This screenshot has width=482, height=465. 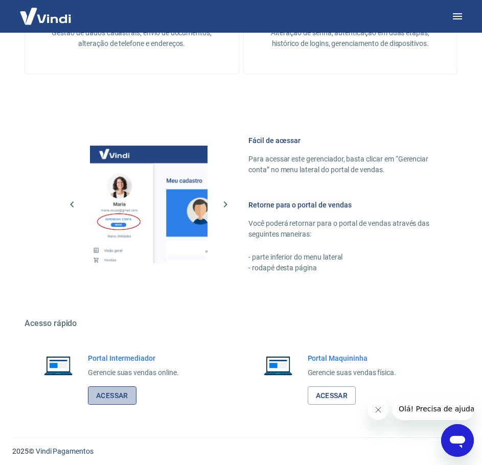 What do you see at coordinates (64, 452) in the screenshot?
I see `a: Vindi Pagamentos` at bounding box center [64, 452].